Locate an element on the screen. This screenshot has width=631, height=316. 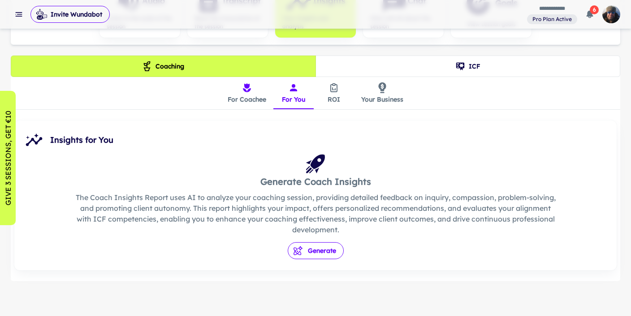
button: Generate is located at coordinates (315, 251).